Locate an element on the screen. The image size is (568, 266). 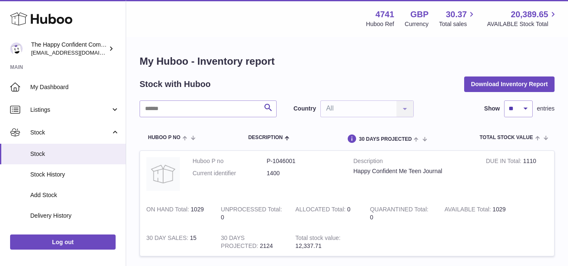
strong: DUE IN Total is located at coordinates (504, 162).